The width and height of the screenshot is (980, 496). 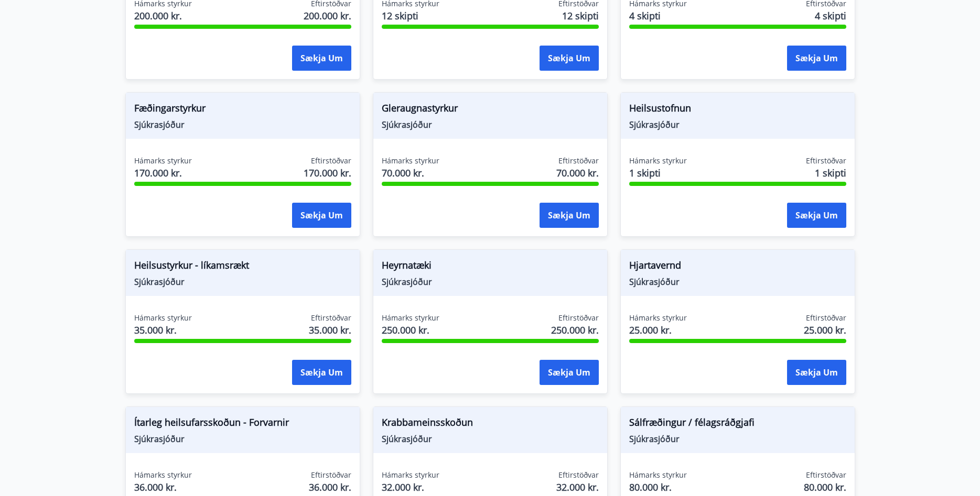 What do you see at coordinates (737, 110) in the screenshot?
I see `span: Heilsustofnun` at bounding box center [737, 110].